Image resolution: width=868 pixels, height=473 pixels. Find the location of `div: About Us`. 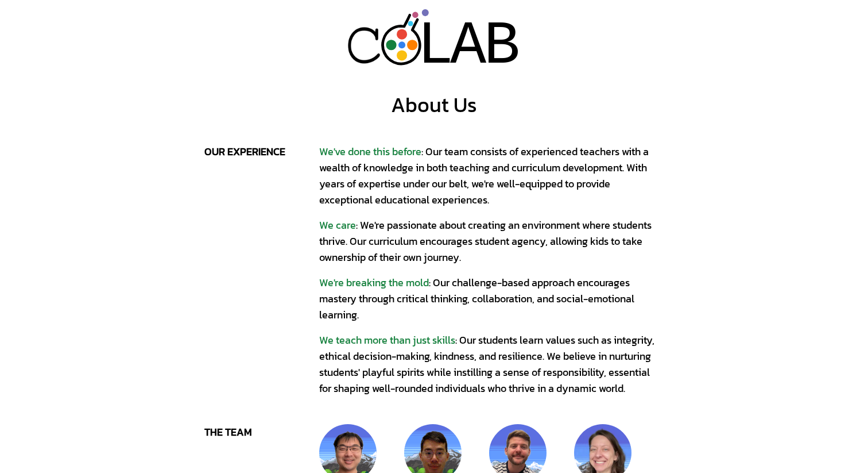

div: About Us is located at coordinates (434, 104).